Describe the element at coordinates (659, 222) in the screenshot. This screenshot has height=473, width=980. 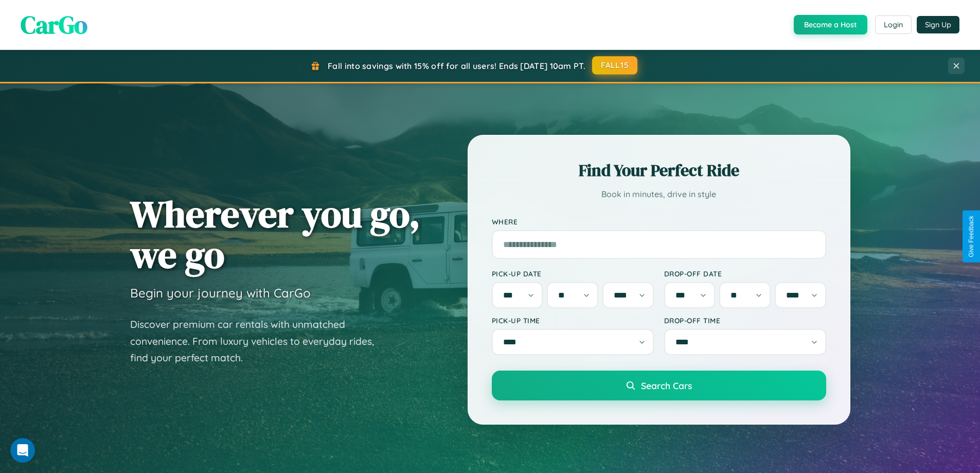
I see `label: Where` at that location.